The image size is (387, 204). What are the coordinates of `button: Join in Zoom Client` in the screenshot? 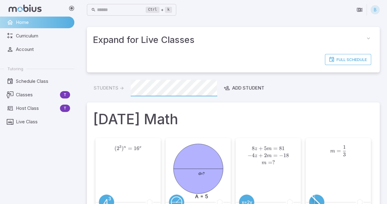 It's located at (360, 10).